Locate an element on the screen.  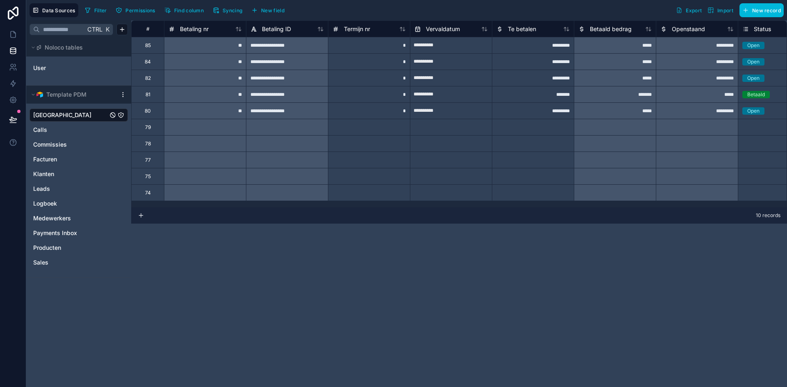
button: Noloco tables is located at coordinates (76, 48).